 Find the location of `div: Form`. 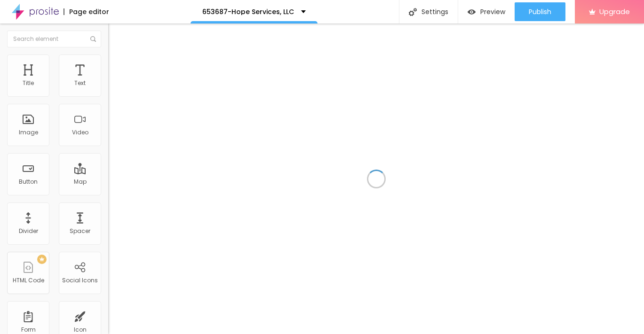

div: Form is located at coordinates (28, 330).